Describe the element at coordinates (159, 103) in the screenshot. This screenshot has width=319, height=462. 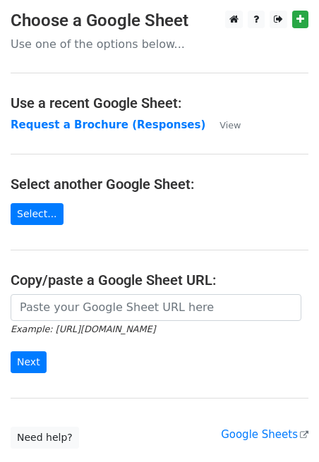
I see `h4: Use a recent Google Sheet:` at that location.